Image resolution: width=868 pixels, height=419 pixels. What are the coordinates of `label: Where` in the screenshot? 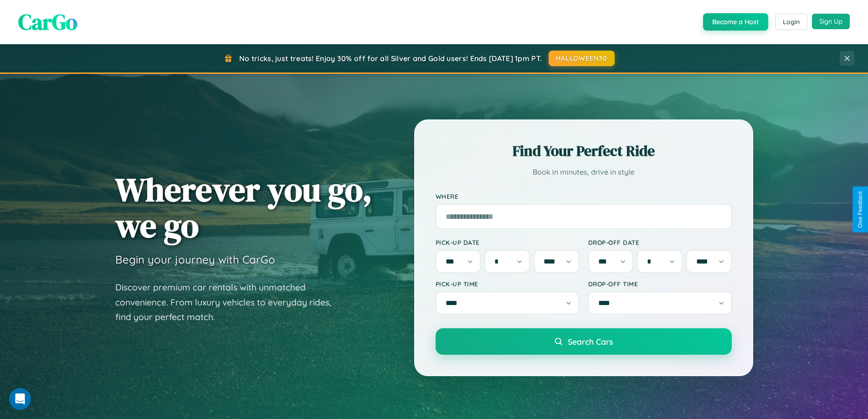 It's located at (584, 196).